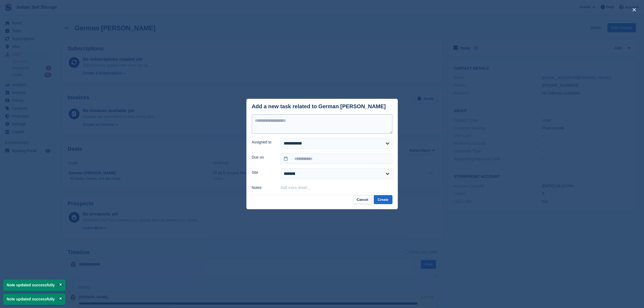  What do you see at coordinates (263, 157) in the screenshot?
I see `label: Due on` at bounding box center [263, 157].